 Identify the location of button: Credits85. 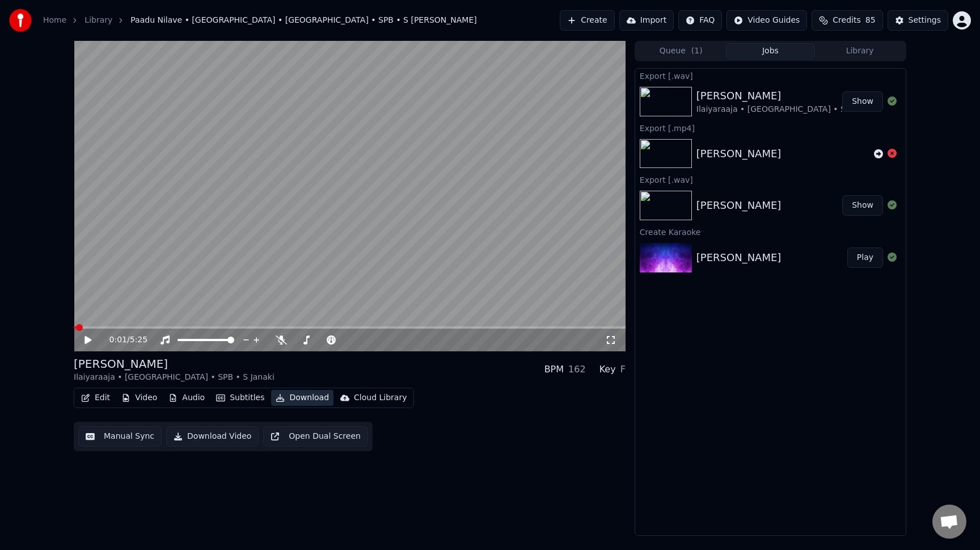
(847, 20).